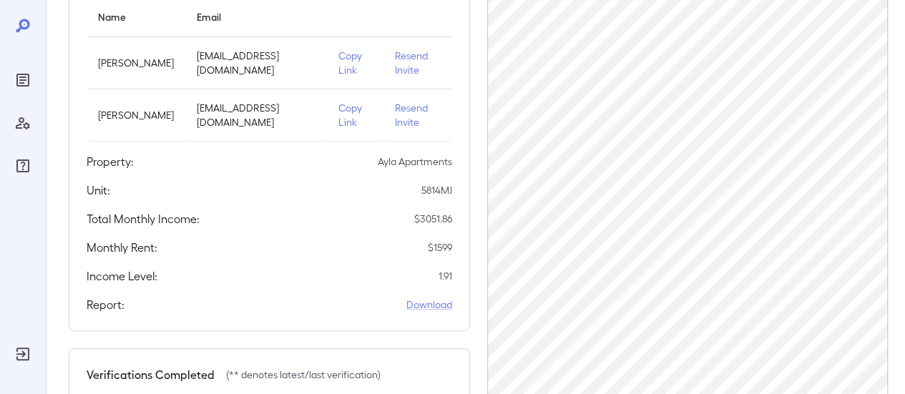 The width and height of the screenshot is (905, 394). What do you see at coordinates (98, 190) in the screenshot?
I see `h5: Unit:` at bounding box center [98, 190].